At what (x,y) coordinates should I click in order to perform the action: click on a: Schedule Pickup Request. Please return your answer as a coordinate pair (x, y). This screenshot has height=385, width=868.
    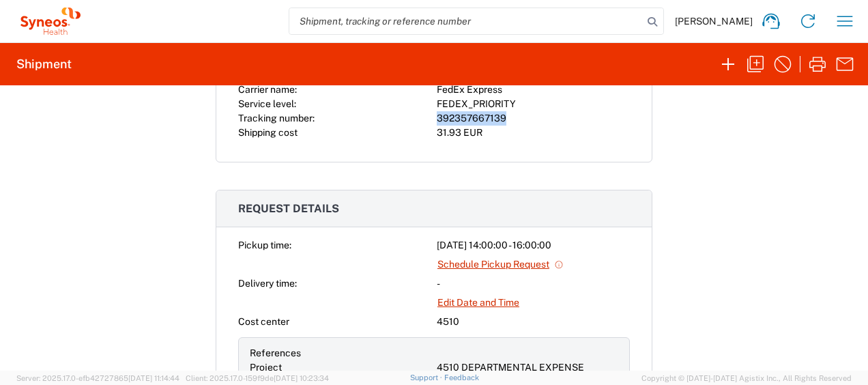
    Looking at the image, I should click on (500, 264).